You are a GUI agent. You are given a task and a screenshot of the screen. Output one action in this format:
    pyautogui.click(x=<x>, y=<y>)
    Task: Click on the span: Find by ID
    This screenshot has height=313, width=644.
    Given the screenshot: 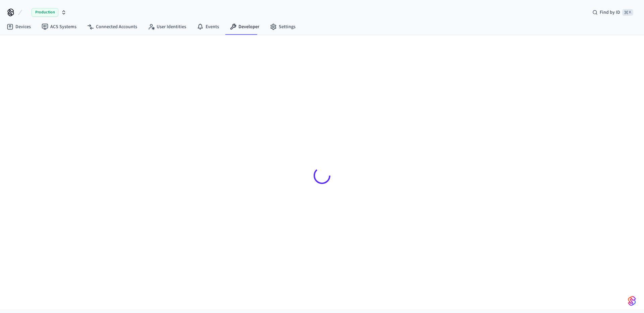 What is the action you would take?
    pyautogui.click(x=610, y=12)
    